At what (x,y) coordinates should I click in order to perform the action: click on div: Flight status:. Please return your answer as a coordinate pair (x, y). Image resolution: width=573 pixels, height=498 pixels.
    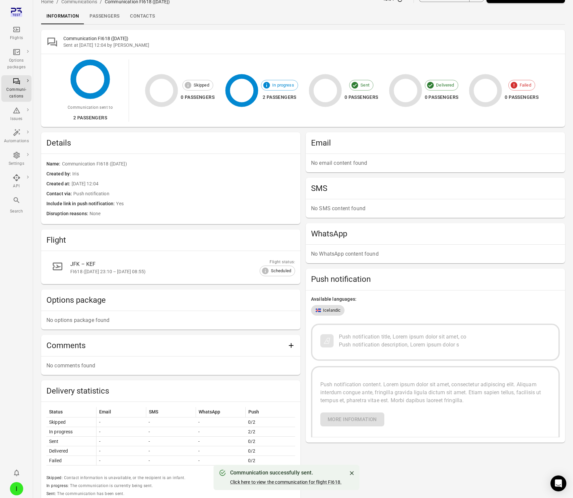
    Looking at the image, I should click on (277, 262).